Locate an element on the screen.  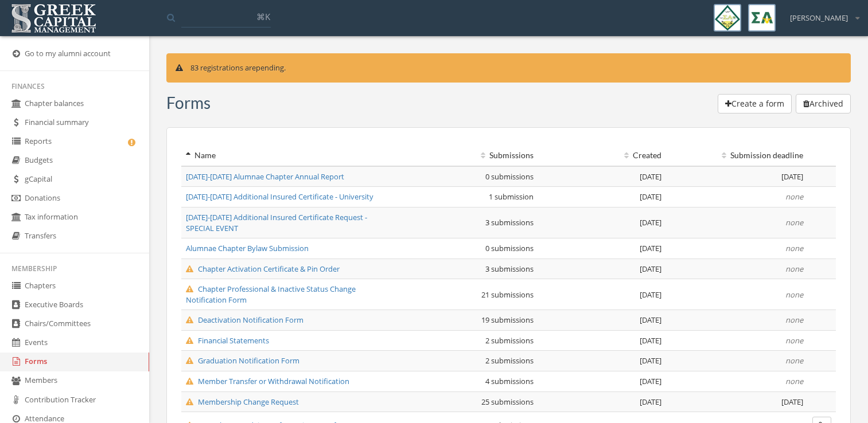
button: Create a form is located at coordinates (755, 104).